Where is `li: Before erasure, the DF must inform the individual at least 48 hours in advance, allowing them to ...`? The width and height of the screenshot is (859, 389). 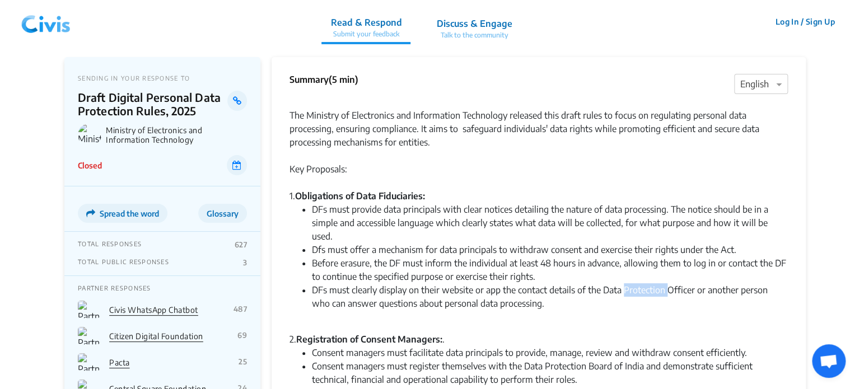 li: Before erasure, the DF must inform the individual at least 48 hours in advance, allowing them to ... is located at coordinates (550, 270).